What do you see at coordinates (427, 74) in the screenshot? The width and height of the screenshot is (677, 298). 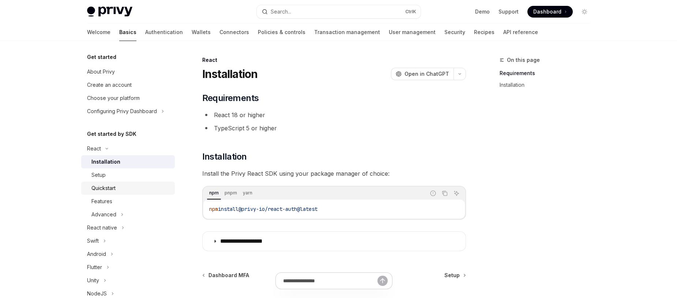 I see `span: Open in ChatGPT` at bounding box center [427, 74].